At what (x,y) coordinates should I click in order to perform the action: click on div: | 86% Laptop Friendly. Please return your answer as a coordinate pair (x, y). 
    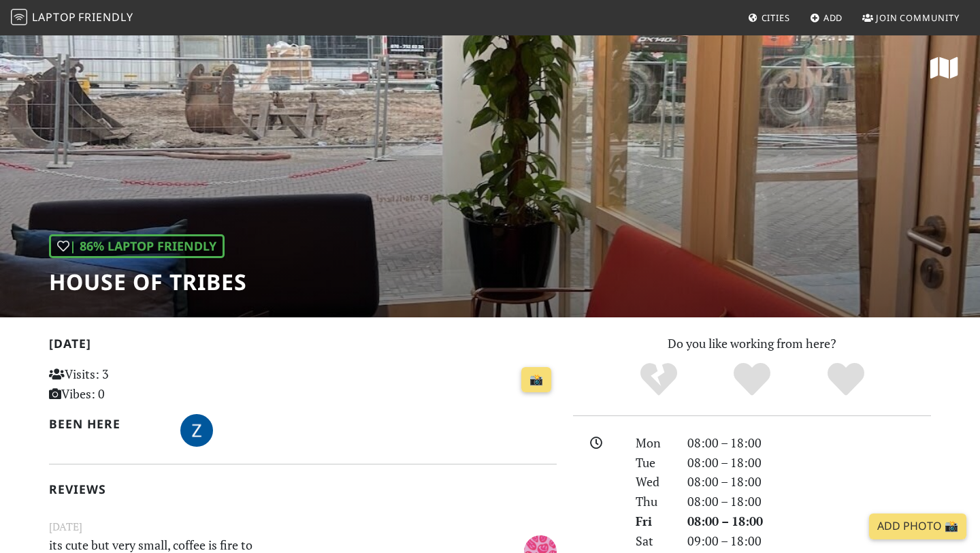
    Looking at the image, I should click on (137, 246).